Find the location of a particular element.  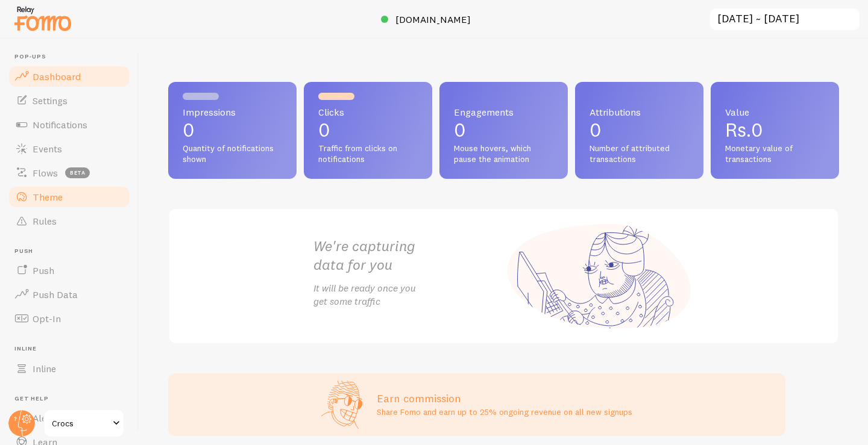

span: Push Data is located at coordinates (55, 295).